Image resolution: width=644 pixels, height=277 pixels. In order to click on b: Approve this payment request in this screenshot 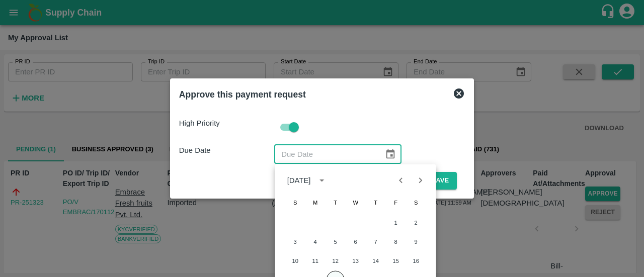, I will do `click(242, 95)`.